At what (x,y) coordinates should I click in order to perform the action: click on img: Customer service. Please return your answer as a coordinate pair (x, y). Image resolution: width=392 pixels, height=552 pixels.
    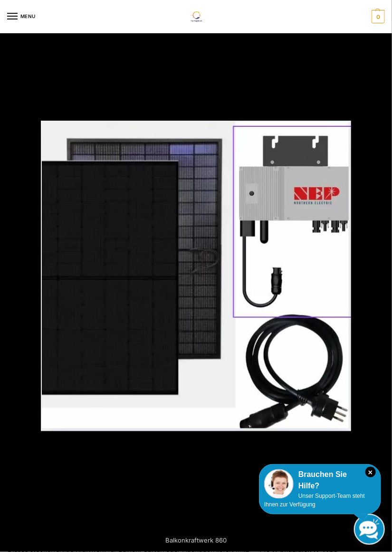
    Looking at the image, I should click on (279, 484).